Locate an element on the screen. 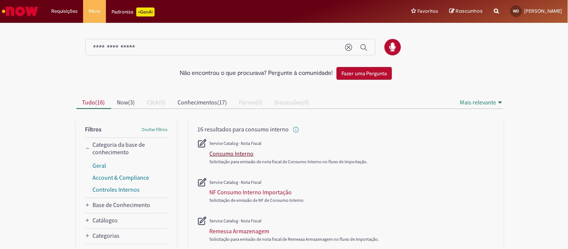 Image resolution: width=568 pixels, height=249 pixels. span: WD is located at coordinates (516, 11).